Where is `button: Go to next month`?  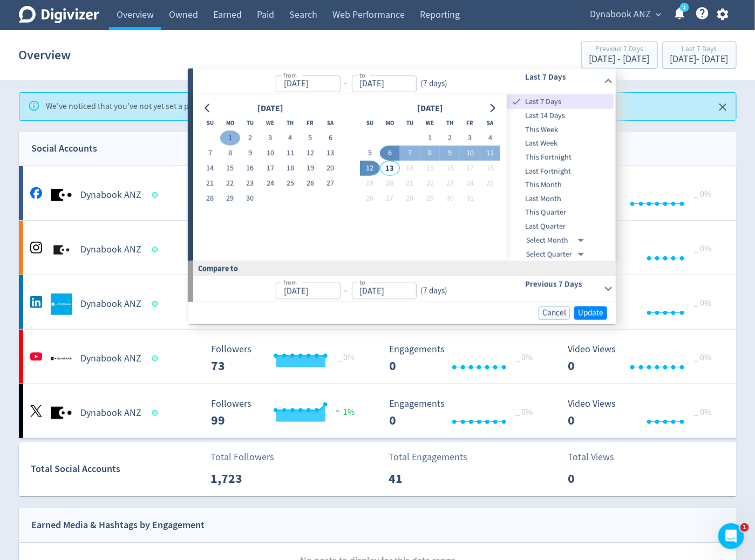 button: Go to next month is located at coordinates (493, 108).